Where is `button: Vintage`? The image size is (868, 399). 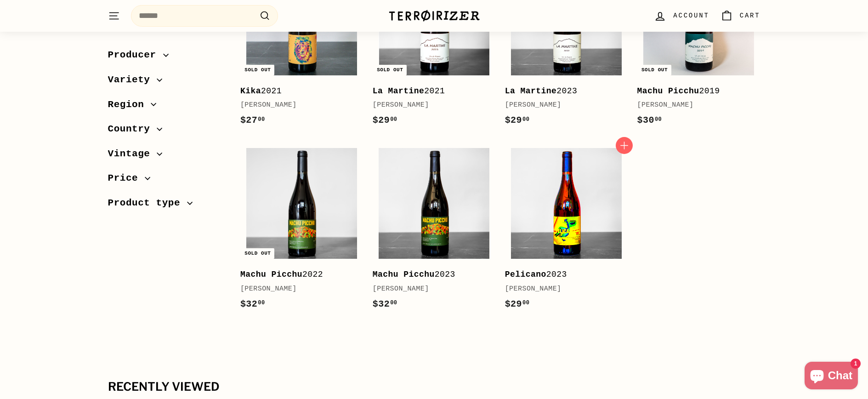
button: Vintage is located at coordinates (167, 156).